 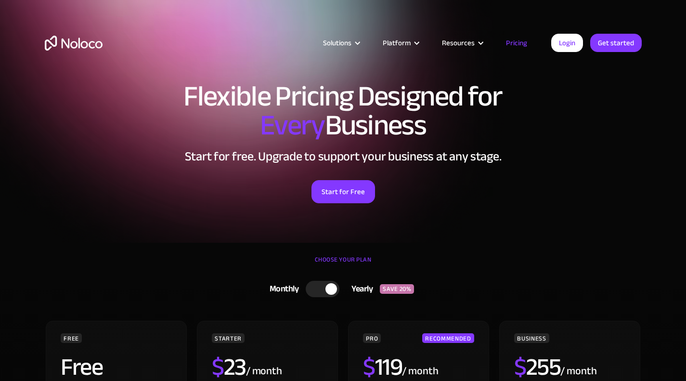 What do you see at coordinates (282, 289) in the screenshot?
I see `div: Monthly` at bounding box center [282, 289].